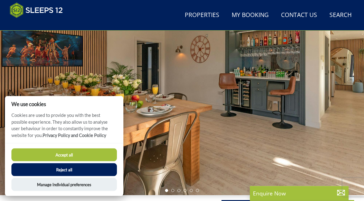  What do you see at coordinates (64, 127) in the screenshot?
I see `p: Cookies are used to provide you with the best possible experience. They also allow us to analyse ...` at bounding box center [64, 127].